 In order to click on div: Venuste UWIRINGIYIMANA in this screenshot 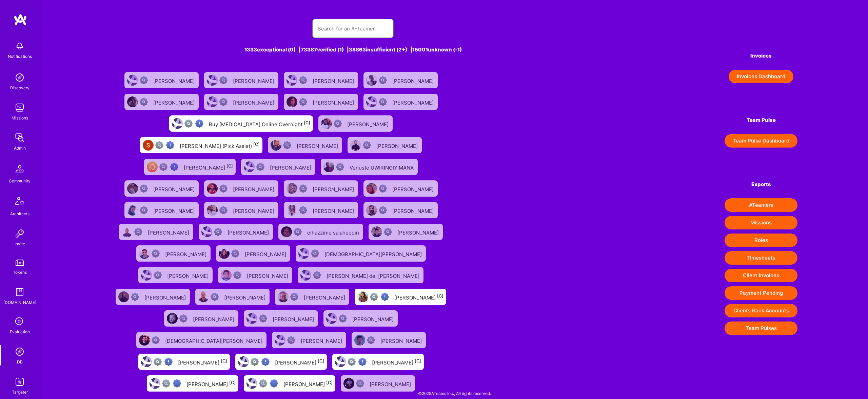, I will do `click(382, 167)`.